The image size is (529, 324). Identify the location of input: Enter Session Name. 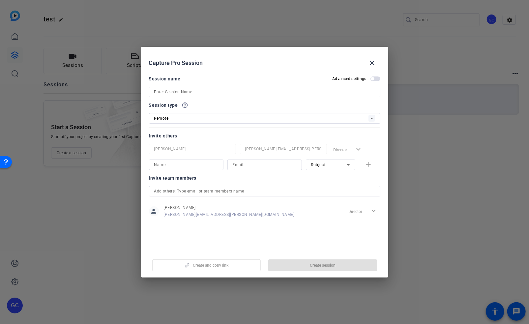
(265, 92).